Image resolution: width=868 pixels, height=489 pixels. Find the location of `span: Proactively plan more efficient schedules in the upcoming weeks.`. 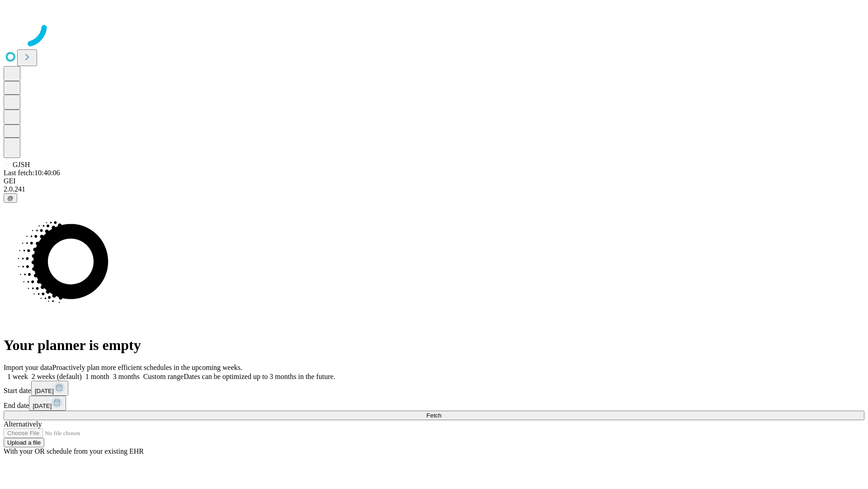

span: Proactively plan more efficient schedules in the upcoming weeks. is located at coordinates (148, 367).